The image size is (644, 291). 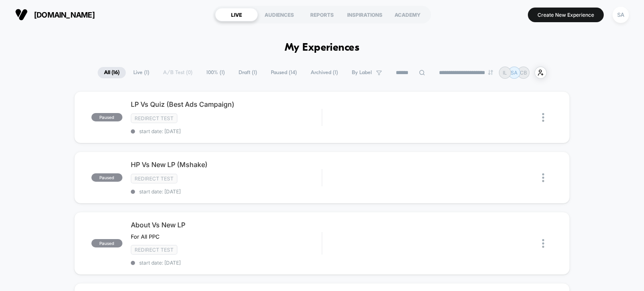 I want to click on span: By Label, so click(x=362, y=72).